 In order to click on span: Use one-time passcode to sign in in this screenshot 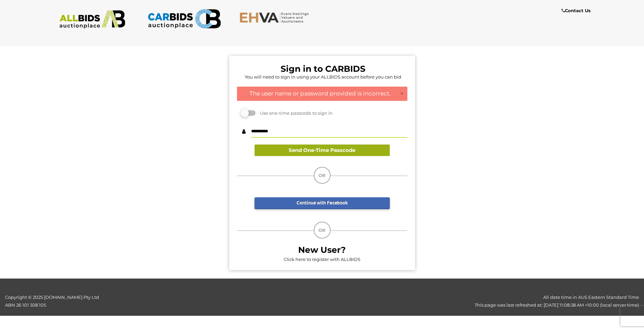, I will do `click(294, 113)`.